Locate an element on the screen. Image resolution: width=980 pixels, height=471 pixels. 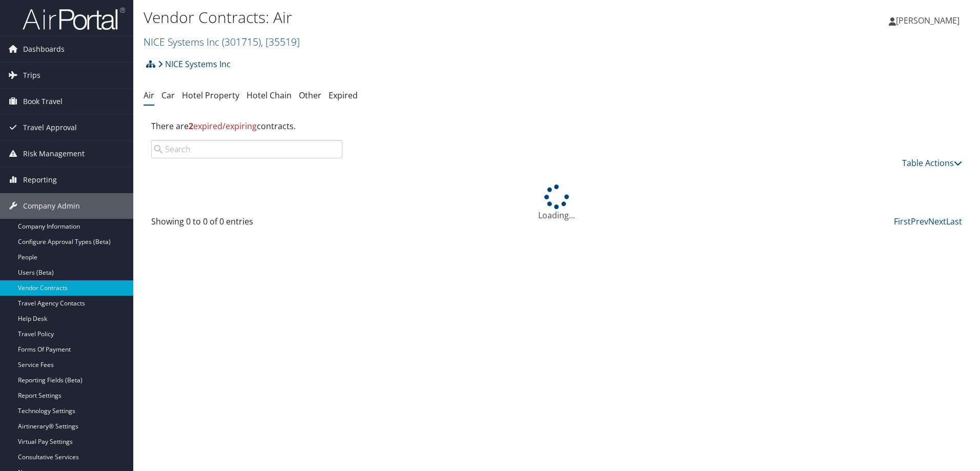
img: airportal-logo.png is located at coordinates (73, 19).